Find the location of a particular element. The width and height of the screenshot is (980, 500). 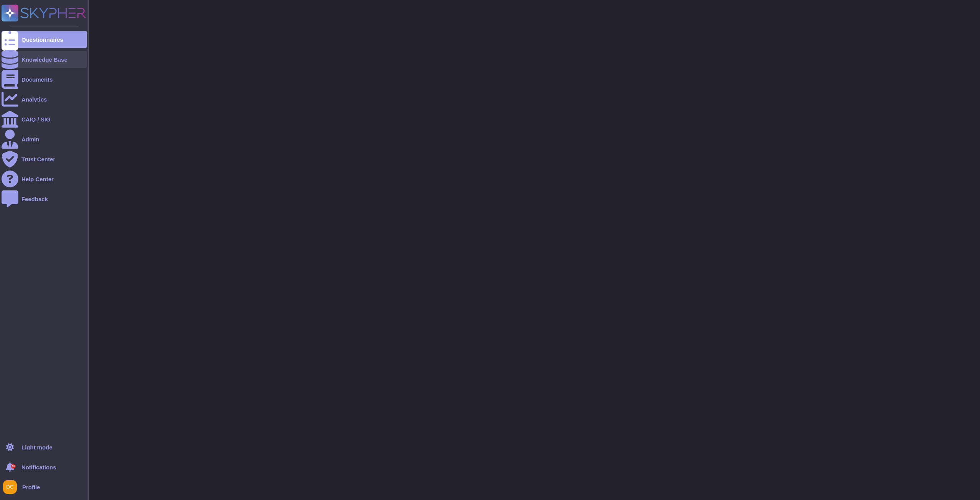

a: Questionnaires is located at coordinates (44, 40).